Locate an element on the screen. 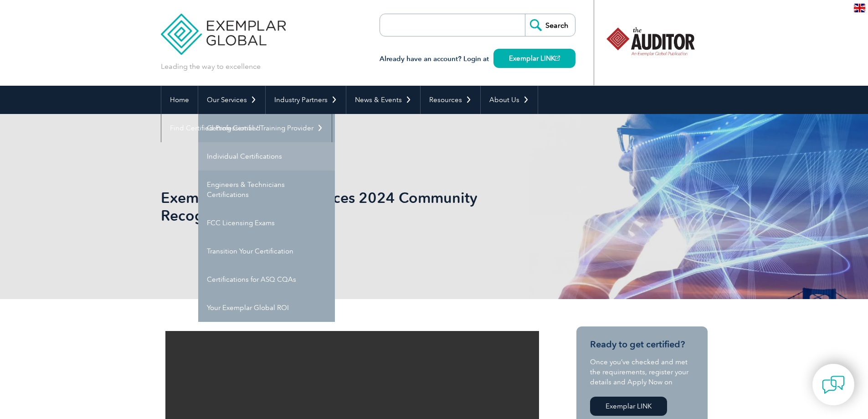  a: Resources is located at coordinates (450, 100).